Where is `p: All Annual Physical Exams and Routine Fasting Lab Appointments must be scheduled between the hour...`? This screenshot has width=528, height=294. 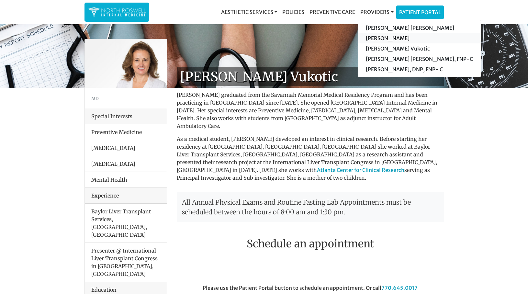
p: All Annual Physical Exams and Routine Fasting Lab Appointments must be scheduled between the hour... is located at coordinates (310, 207).